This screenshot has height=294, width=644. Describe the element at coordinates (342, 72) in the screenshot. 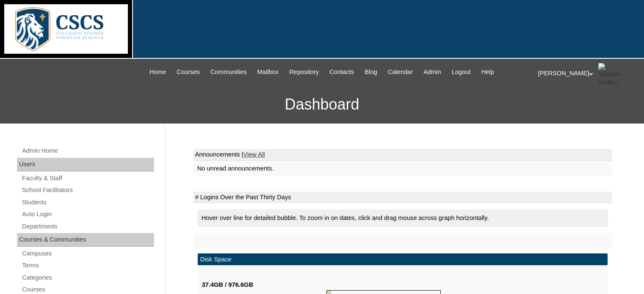

I see `a: Contacts` at that location.